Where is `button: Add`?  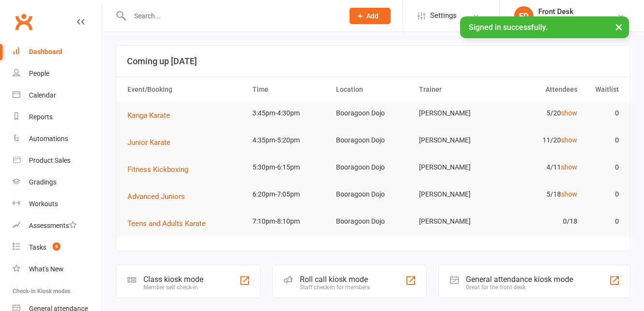
button: Add is located at coordinates (370, 16).